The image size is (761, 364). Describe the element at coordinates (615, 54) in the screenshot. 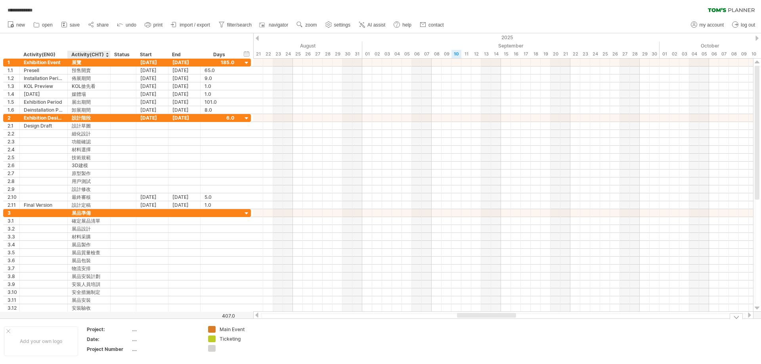

I see `div: Friday, 26 September 2025` at that location.